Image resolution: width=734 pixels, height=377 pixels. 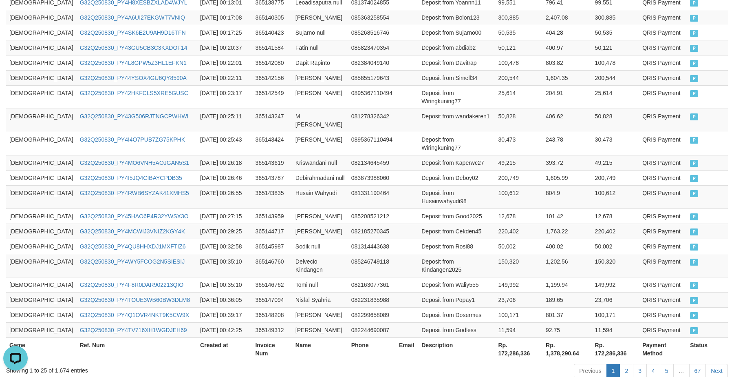 I want to click on a: G32Q250830_PY4Q1OVR4NKT9K5CW9X, so click(x=134, y=315).